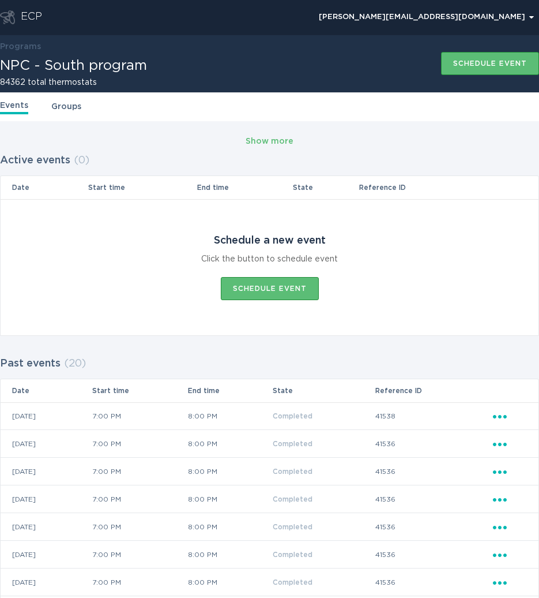 The width and height of the screenshot is (539, 598). What do you see at coordinates (81, 160) in the screenshot?
I see `span: ( 0 )` at bounding box center [81, 160].